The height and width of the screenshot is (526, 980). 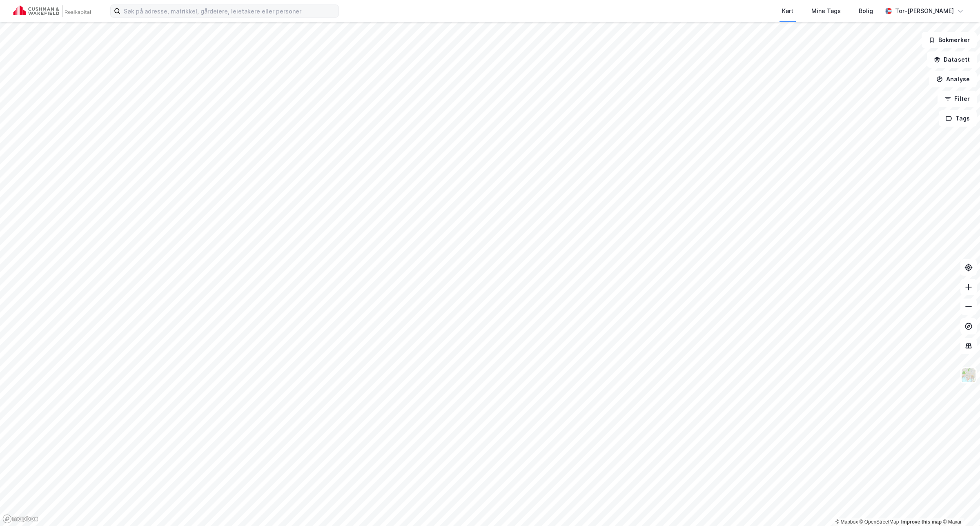 I want to click on a: Mapbox homepage, so click(x=20, y=519).